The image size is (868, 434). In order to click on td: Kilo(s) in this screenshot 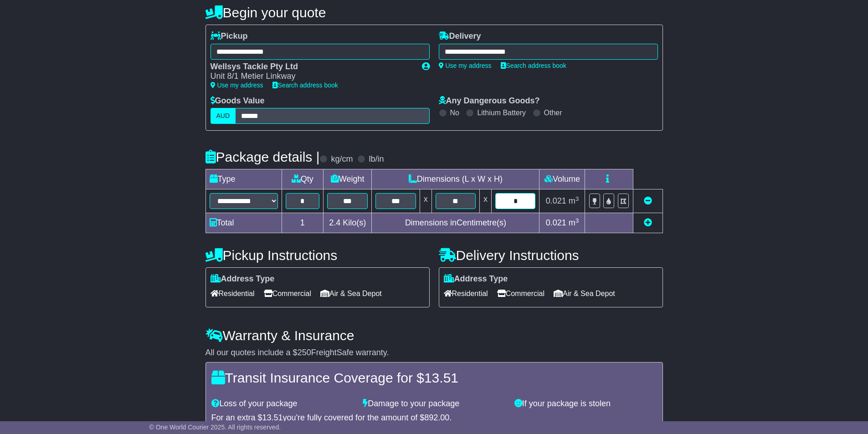, I will do `click(347, 223)`.